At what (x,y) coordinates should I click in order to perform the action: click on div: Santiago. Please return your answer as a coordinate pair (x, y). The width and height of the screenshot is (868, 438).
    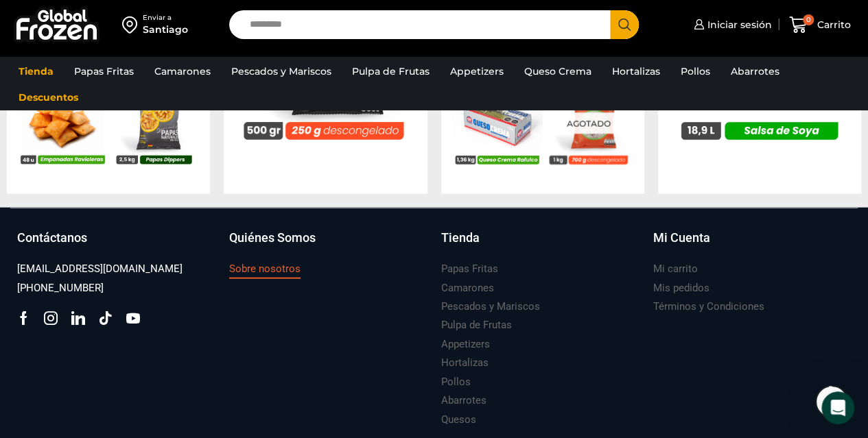
    Looking at the image, I should click on (165, 29).